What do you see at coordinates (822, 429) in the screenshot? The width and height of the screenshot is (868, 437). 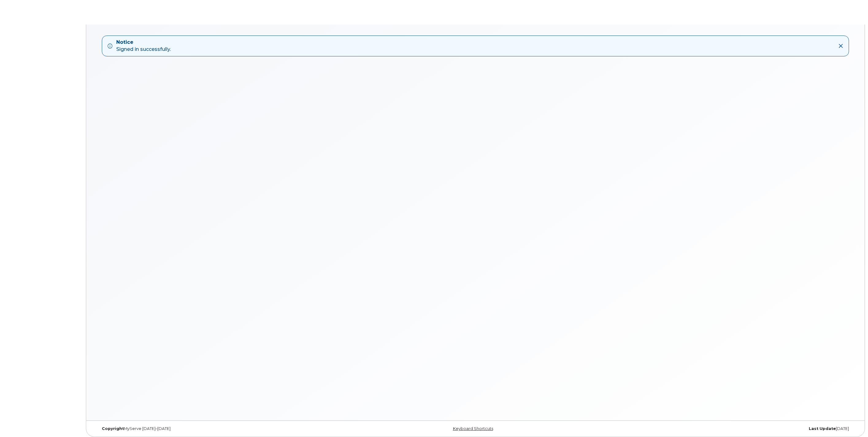 I see `strong: Last Update` at bounding box center [822, 429].